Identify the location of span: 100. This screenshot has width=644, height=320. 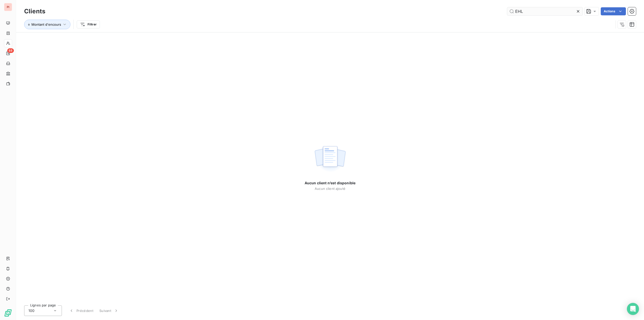
(31, 311).